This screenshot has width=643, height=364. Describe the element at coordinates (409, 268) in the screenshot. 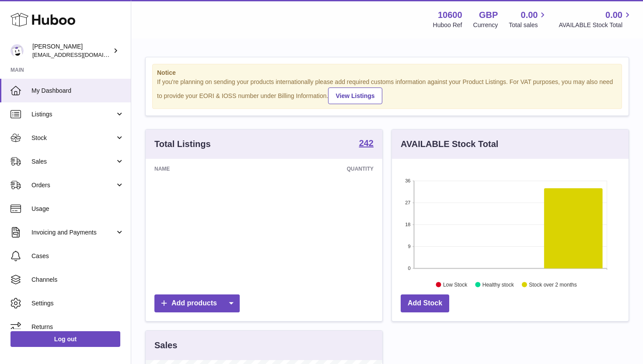

I see `text: 0` at that location.